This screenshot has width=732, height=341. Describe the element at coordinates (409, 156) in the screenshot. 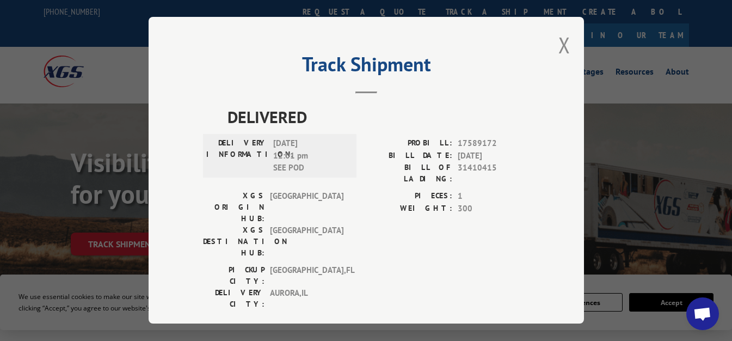

I see `label: BILL DATE:` at that location.